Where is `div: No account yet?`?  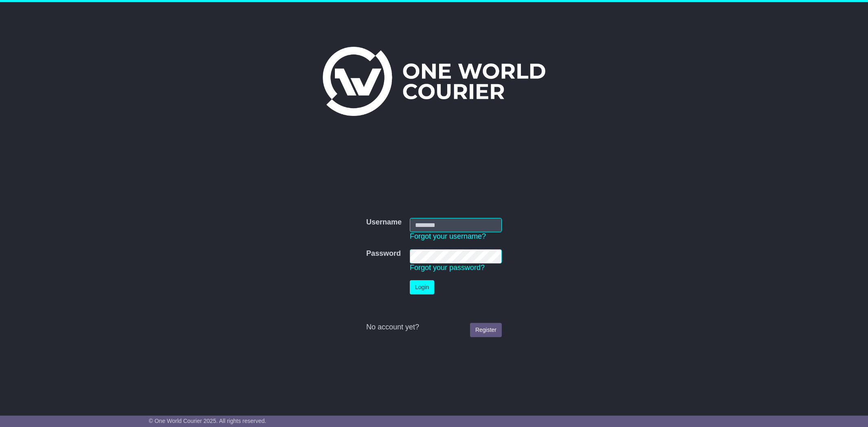 div: No account yet? is located at coordinates (434, 327).